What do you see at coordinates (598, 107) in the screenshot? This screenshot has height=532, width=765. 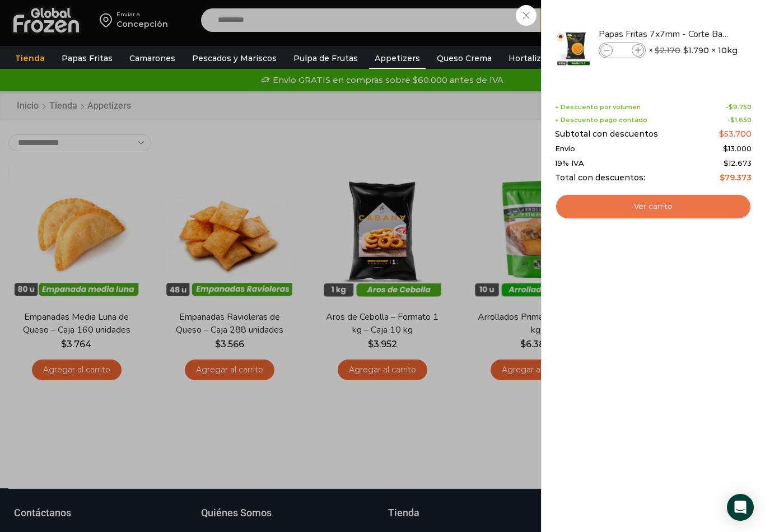 I see `span: + Descuento por volumen` at bounding box center [598, 107].